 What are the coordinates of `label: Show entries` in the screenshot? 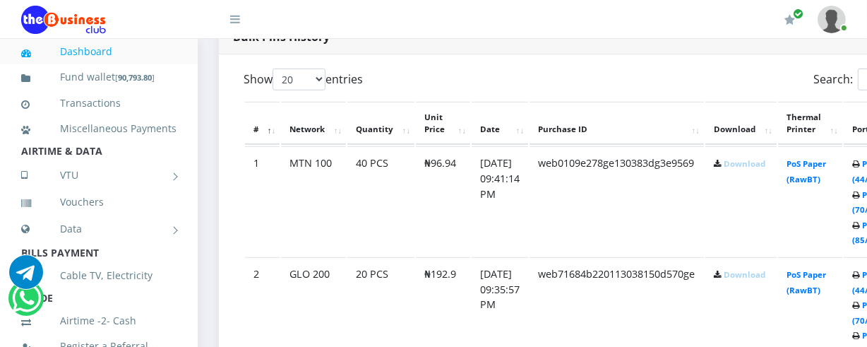 It's located at (303, 79).